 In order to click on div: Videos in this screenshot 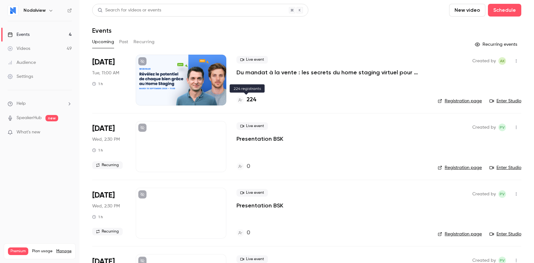, I will do `click(19, 49)`.